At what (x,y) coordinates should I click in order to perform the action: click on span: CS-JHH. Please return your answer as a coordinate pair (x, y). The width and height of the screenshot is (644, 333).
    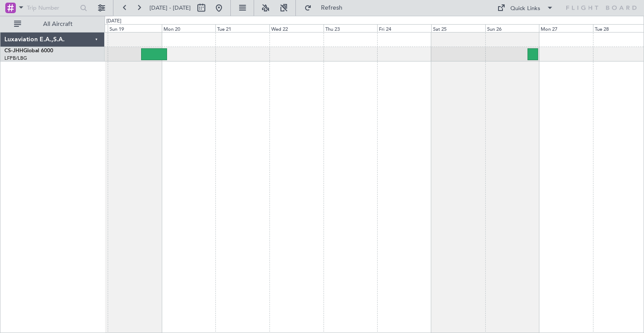
    Looking at the image, I should click on (13, 51).